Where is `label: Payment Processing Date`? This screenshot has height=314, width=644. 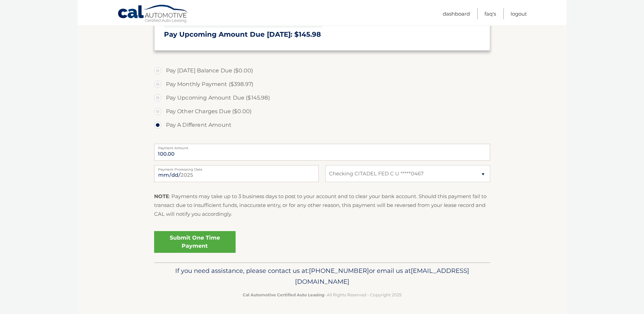 label: Payment Processing Date is located at coordinates (236, 168).